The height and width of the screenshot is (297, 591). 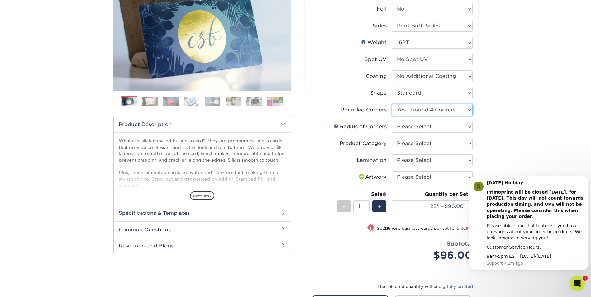 What do you see at coordinates (424, 229) in the screenshot?
I see `small: Get more business cards per set for` at bounding box center [424, 229].